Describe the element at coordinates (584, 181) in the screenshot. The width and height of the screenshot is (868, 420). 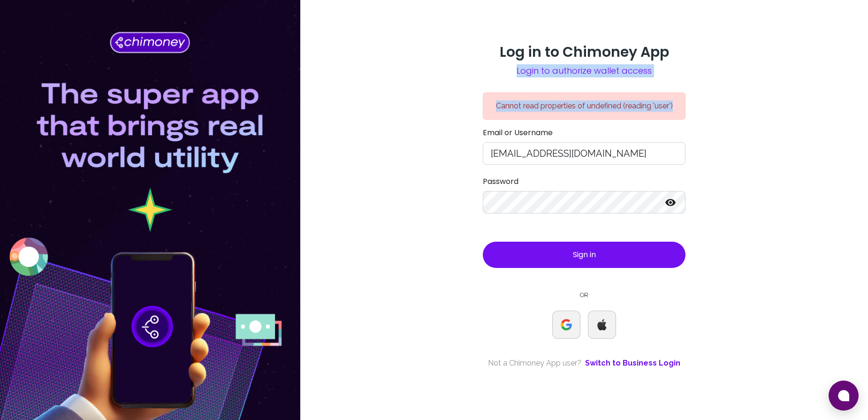
I see `label: Password` at that location.